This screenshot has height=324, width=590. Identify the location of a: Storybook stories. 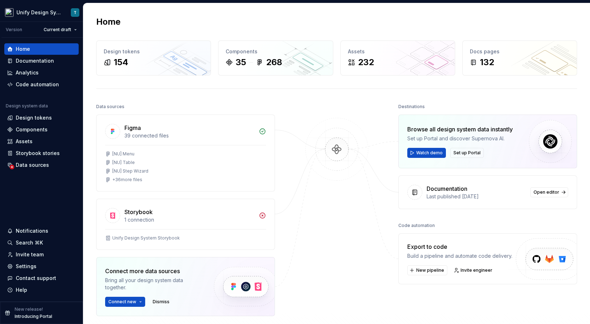
(42, 153).